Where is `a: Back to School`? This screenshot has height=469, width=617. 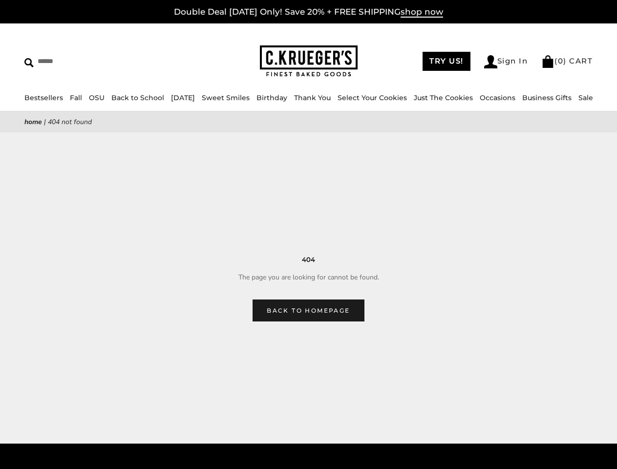 a: Back to School is located at coordinates (138, 98).